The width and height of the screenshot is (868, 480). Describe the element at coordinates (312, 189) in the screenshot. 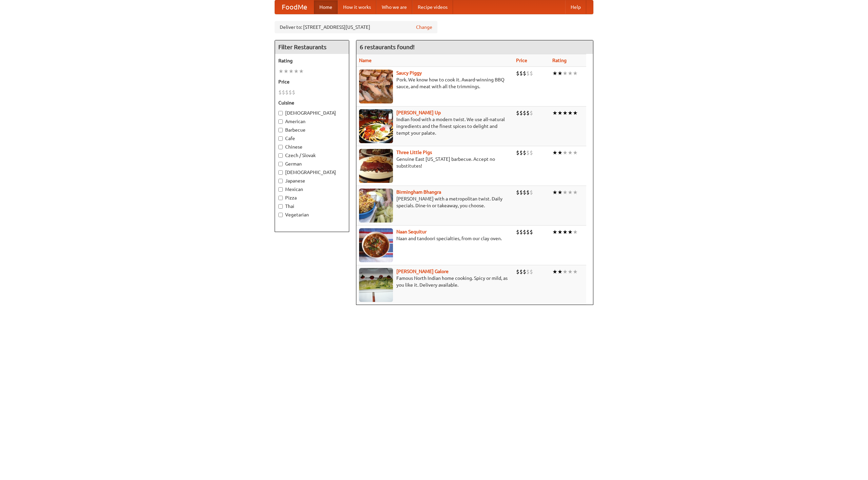

I see `label: Mexican` at that location.